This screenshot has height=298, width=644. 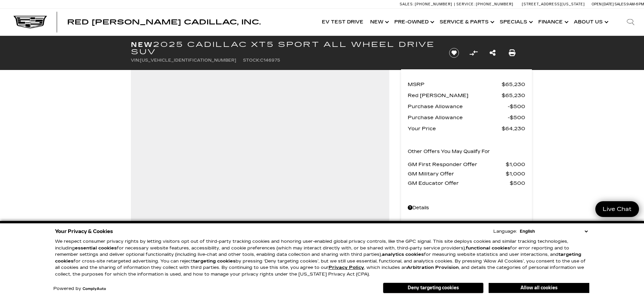 I want to click on a: GM Educator Offer $500, so click(x=467, y=183).